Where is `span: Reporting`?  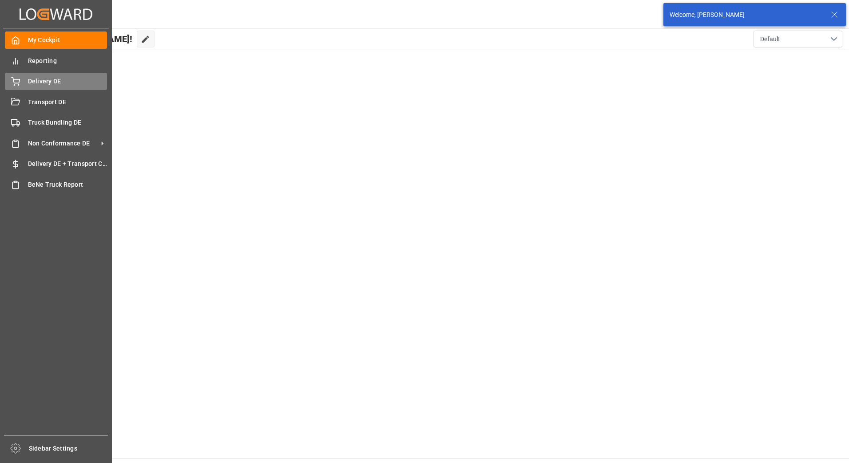
span: Reporting is located at coordinates (67, 61).